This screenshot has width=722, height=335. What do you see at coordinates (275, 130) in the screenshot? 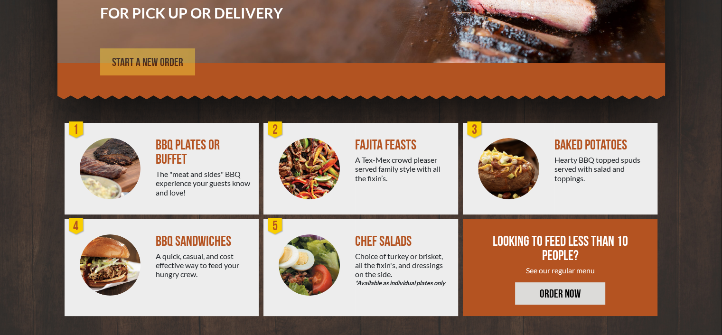
I see `div: 2` at bounding box center [275, 130].